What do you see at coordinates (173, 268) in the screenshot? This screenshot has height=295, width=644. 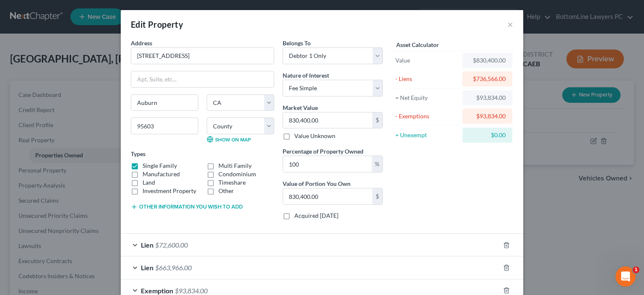 I see `span: $663,966.00` at bounding box center [173, 268].